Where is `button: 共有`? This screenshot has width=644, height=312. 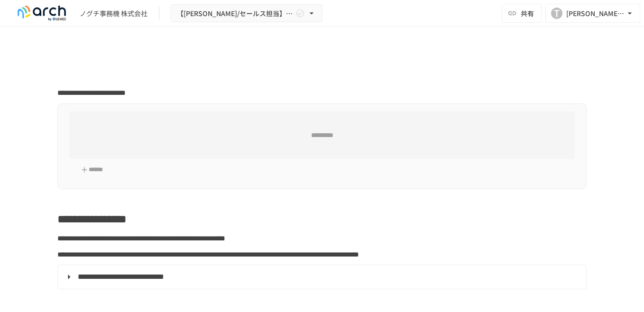
button: 共有 is located at coordinates (521, 13).